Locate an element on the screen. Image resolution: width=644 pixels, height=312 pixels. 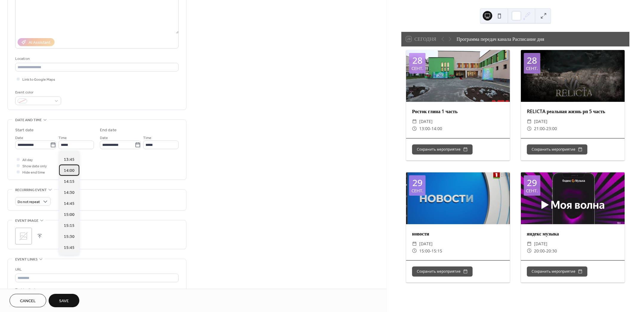
div: Start date is located at coordinates (25, 130).